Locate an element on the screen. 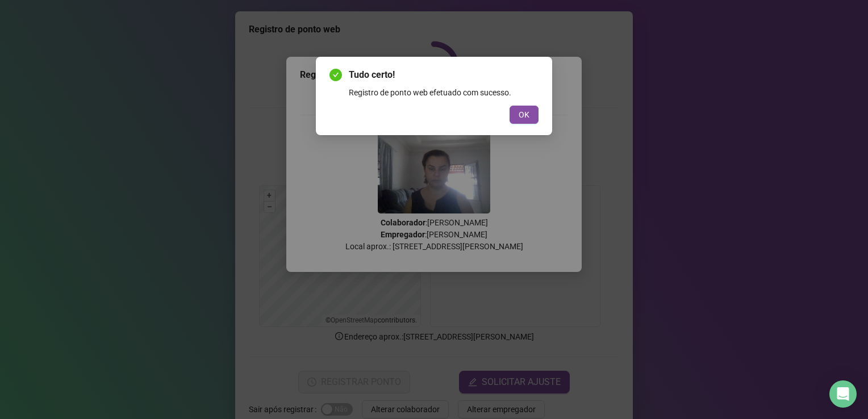  button: OK is located at coordinates (524, 115).